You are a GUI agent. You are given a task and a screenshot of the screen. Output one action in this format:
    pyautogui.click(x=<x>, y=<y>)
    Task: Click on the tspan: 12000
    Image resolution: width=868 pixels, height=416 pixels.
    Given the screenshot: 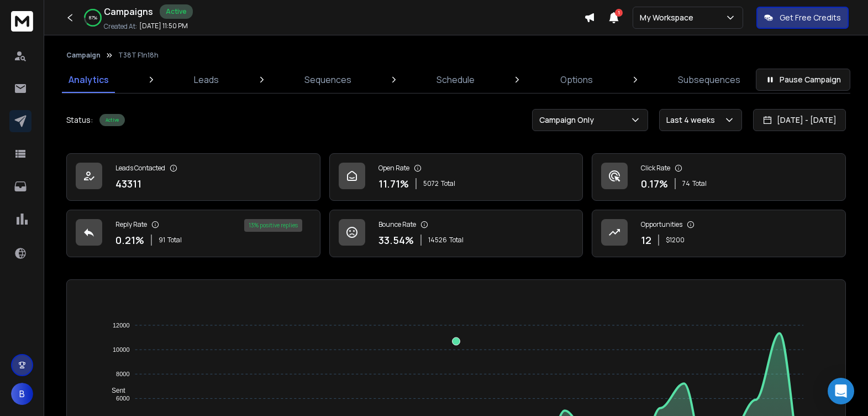 What is the action you would take?
    pyautogui.click(x=121, y=325)
    